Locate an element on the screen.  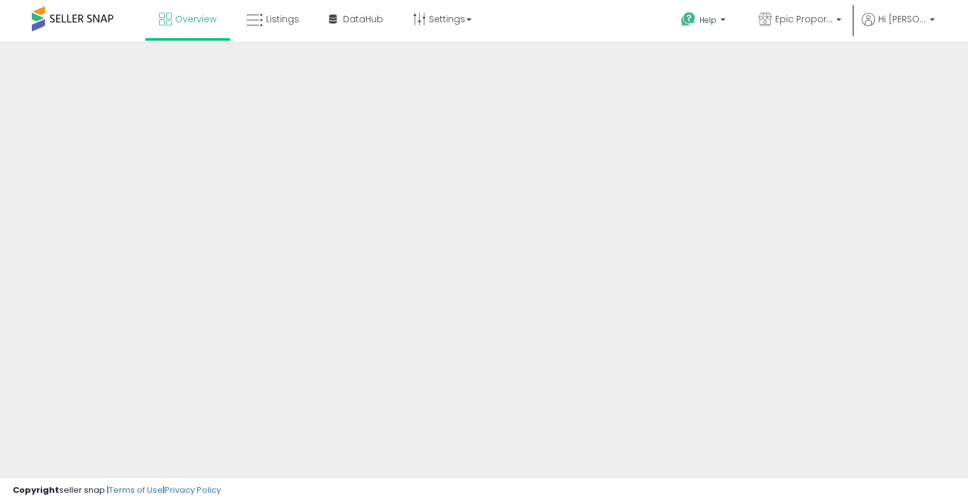
a: Help is located at coordinates (704, 22).